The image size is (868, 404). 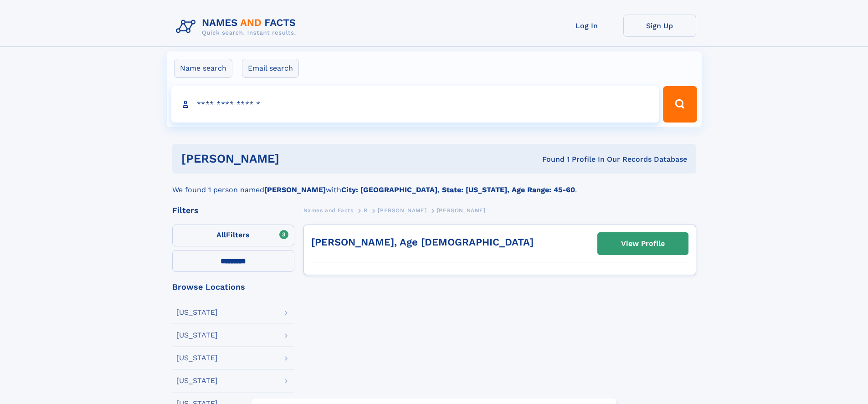 I want to click on img: Logo Names and Facts, so click(x=238, y=27).